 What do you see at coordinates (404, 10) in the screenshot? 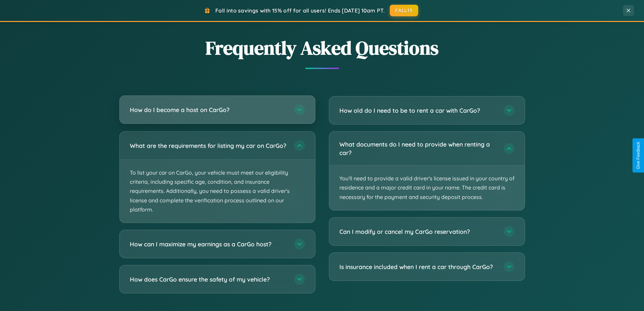
I see `button: FALL15` at bounding box center [404, 10].